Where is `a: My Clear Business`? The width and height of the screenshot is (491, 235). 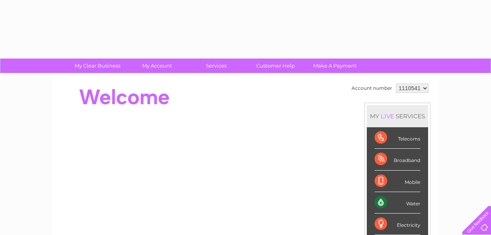
a: My Clear Business is located at coordinates (97, 66).